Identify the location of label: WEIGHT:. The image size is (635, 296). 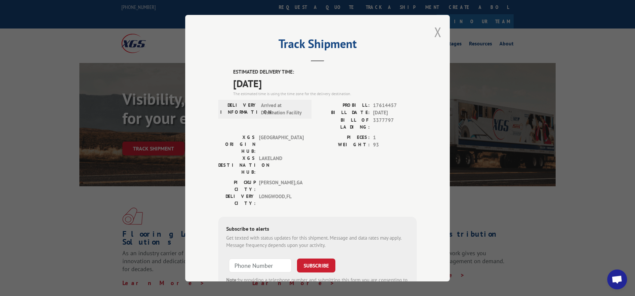
(344, 145).